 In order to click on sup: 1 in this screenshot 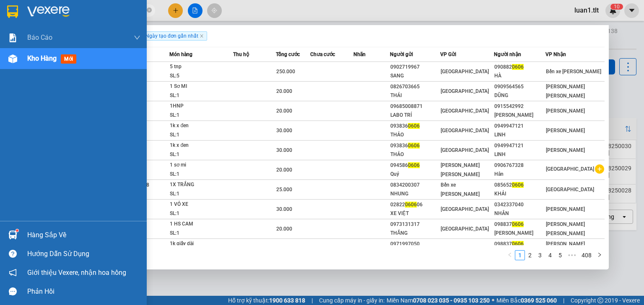, I will do `click(17, 231)`.